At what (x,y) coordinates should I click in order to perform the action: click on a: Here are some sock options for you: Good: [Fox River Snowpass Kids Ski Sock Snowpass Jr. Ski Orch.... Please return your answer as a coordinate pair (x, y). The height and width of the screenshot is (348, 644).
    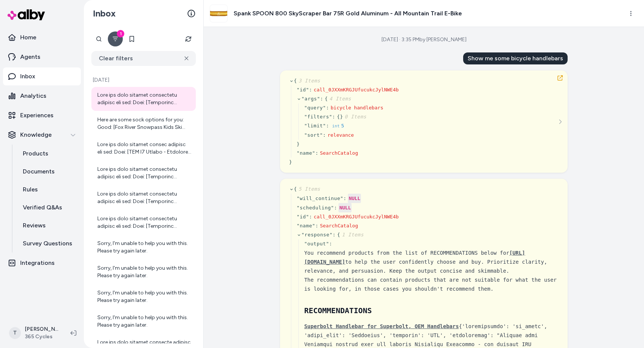
    Looking at the image, I should click on (143, 124).